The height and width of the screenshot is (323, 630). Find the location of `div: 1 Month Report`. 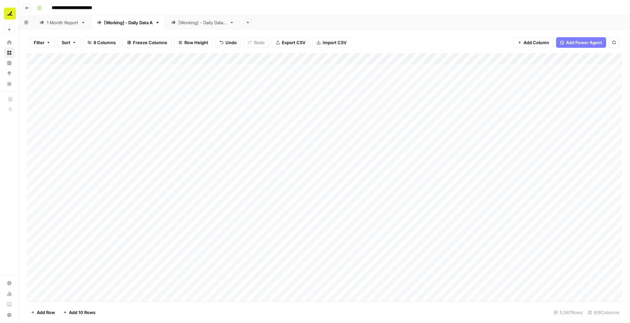

div: 1 Month Report is located at coordinates (62, 23).